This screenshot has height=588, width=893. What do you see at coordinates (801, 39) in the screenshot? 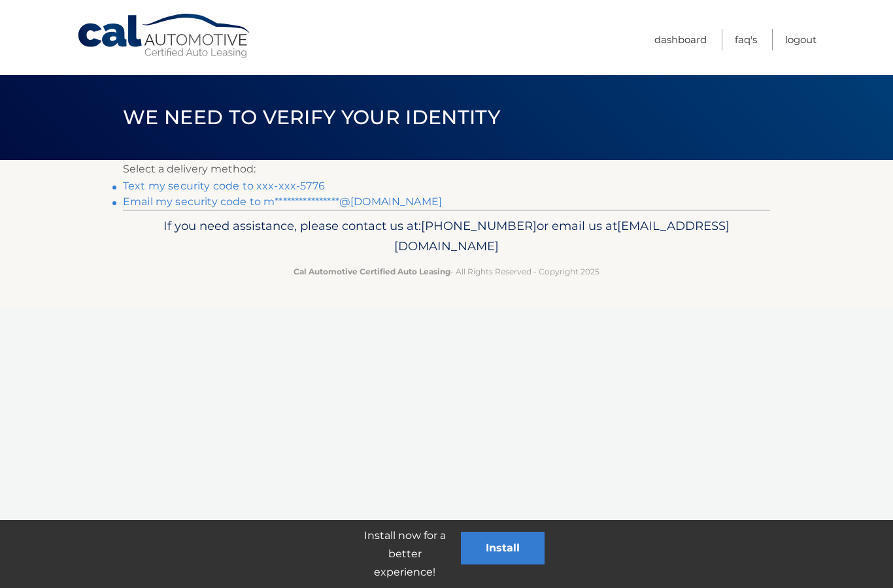
I see `a: Logout` at bounding box center [801, 39].